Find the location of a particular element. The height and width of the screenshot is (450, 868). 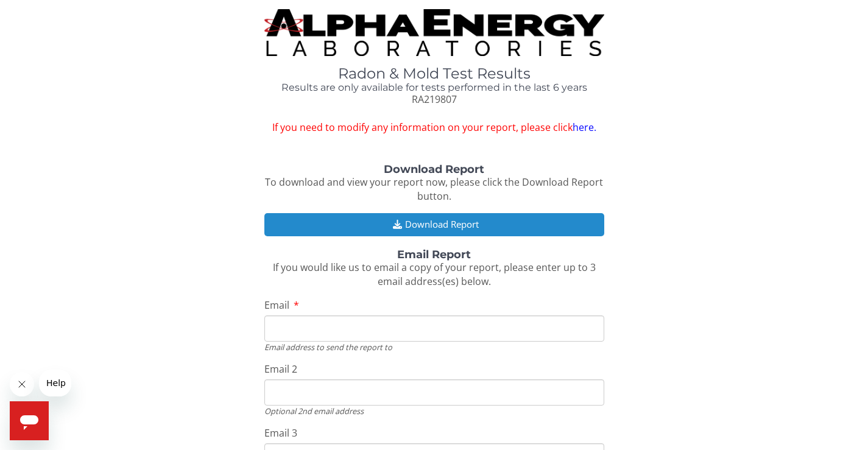

div: Optional 2nd email address is located at coordinates (435, 411).